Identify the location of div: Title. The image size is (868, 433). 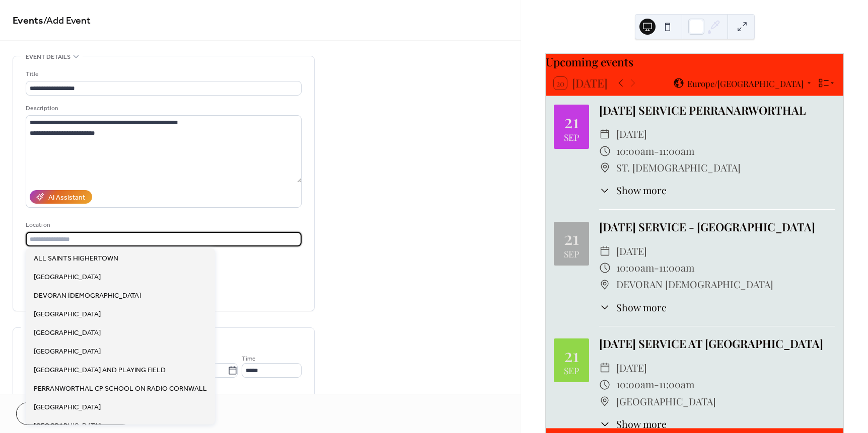
(162, 74).